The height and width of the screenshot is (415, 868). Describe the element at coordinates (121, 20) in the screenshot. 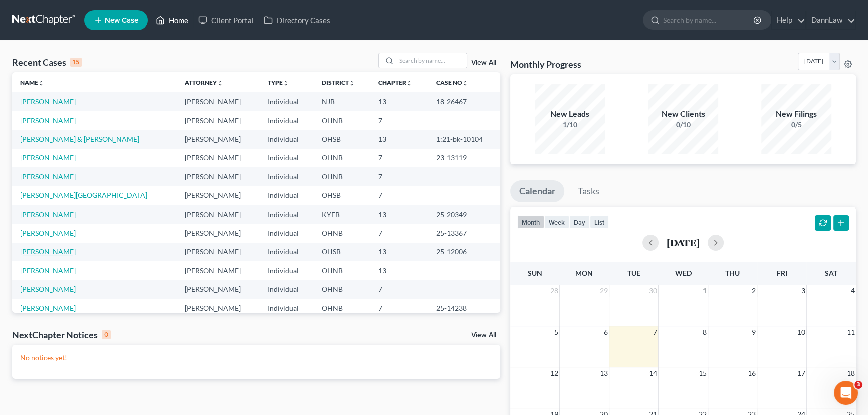

I see `span: New Case` at that location.